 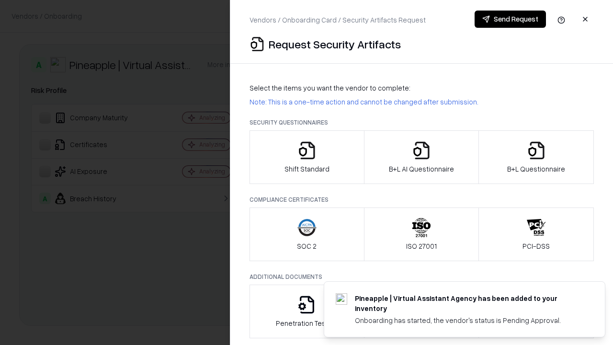 I want to click on p: Compliance Certificates, so click(x=422, y=199).